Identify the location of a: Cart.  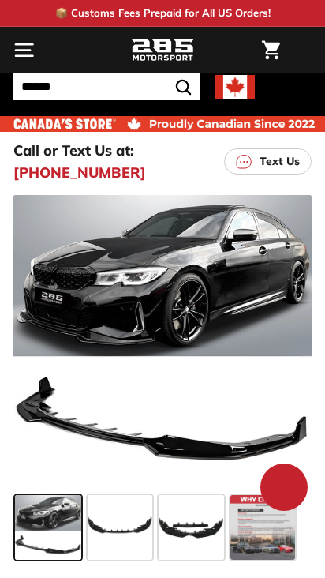
(271, 50).